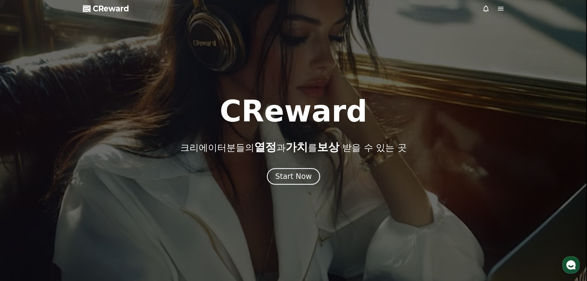 The image size is (587, 281). What do you see at coordinates (293, 177) in the screenshot?
I see `a: Start Now` at bounding box center [293, 177].